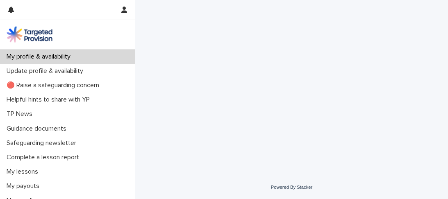 Image resolution: width=448 pixels, height=199 pixels. What do you see at coordinates (50, 100) in the screenshot?
I see `p: Helpful hints to share with YP` at bounding box center [50, 100].